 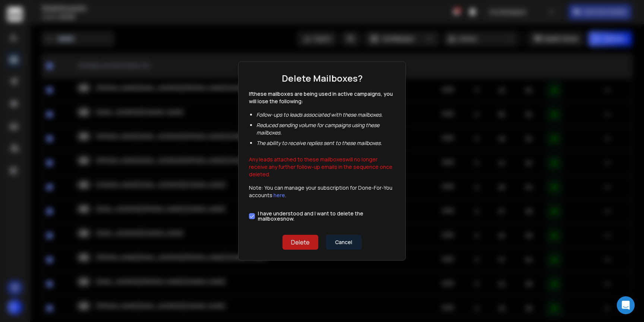 I want to click on button: Cancel, so click(x=344, y=242).